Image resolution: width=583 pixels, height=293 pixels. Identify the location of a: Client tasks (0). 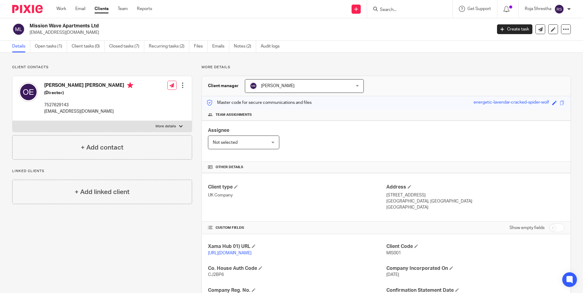
(88, 46).